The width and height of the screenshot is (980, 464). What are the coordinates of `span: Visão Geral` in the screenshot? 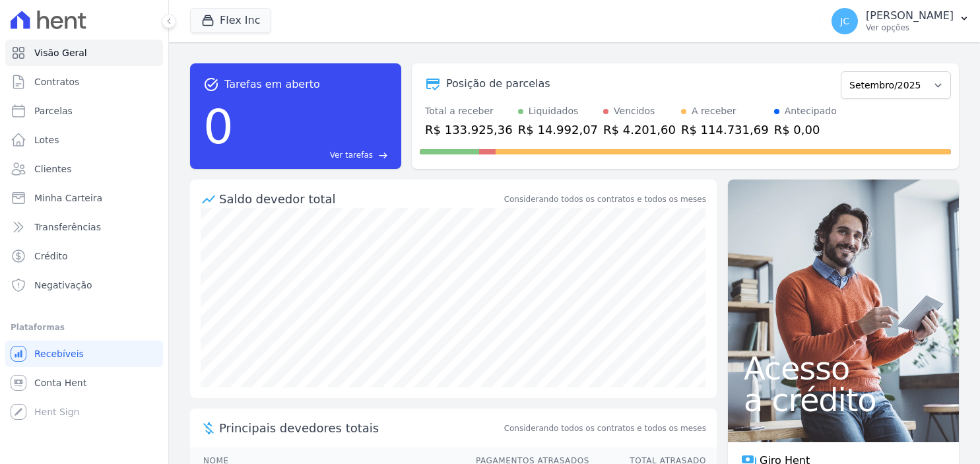 It's located at (61, 53).